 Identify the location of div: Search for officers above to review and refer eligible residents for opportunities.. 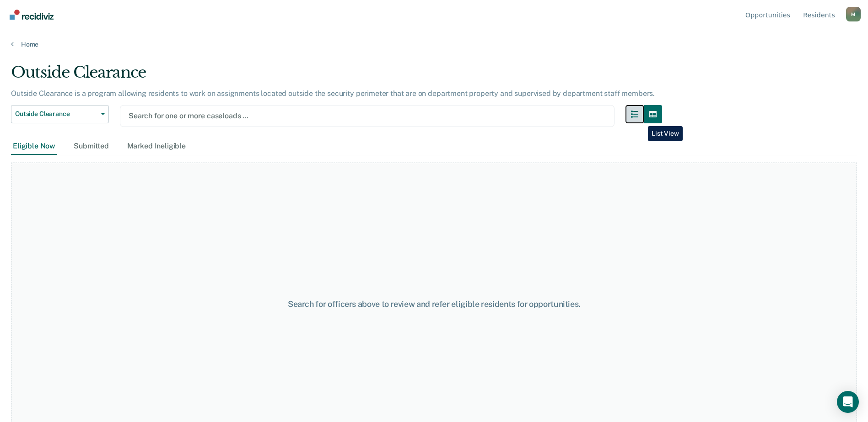
(434, 304).